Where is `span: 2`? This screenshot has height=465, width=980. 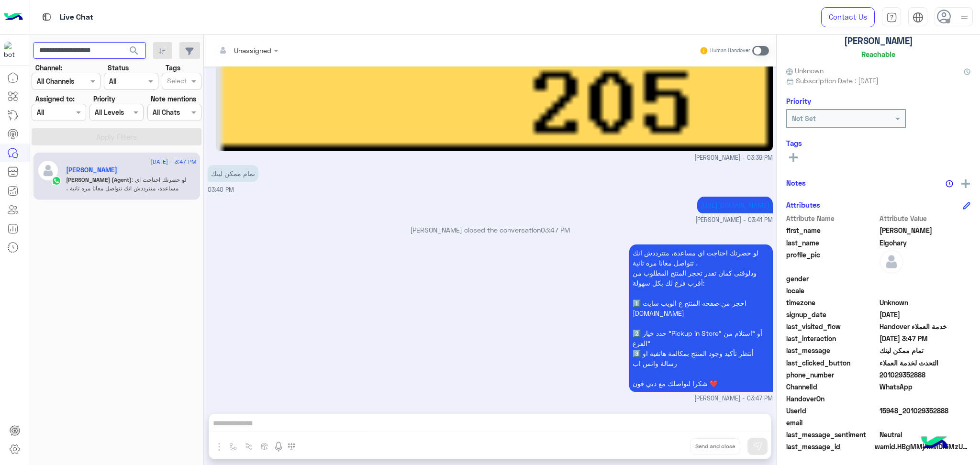
span: 2 is located at coordinates (925, 386).